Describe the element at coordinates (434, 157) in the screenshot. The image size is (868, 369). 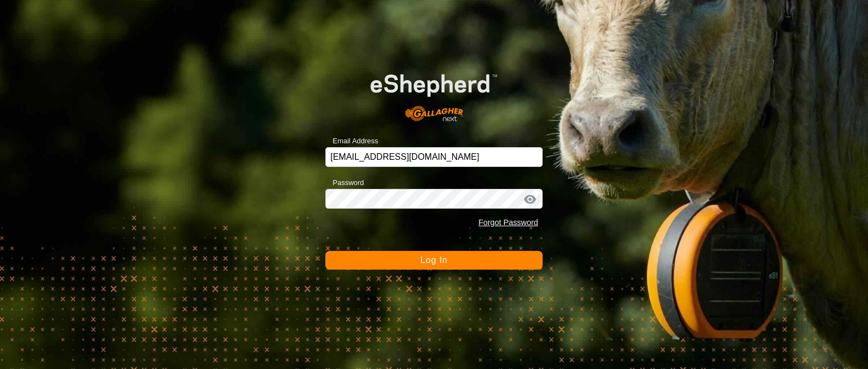
I see `input: Email Address` at that location.